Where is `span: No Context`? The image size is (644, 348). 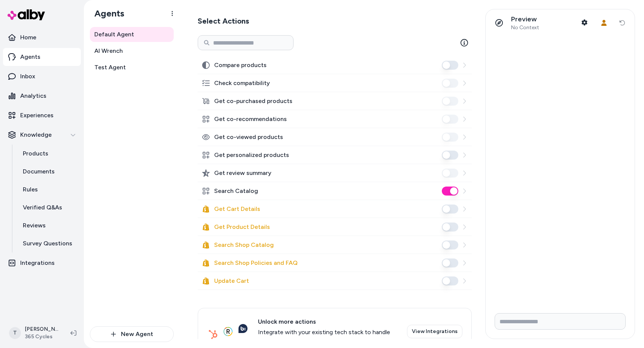 span: No Context is located at coordinates (525, 28).